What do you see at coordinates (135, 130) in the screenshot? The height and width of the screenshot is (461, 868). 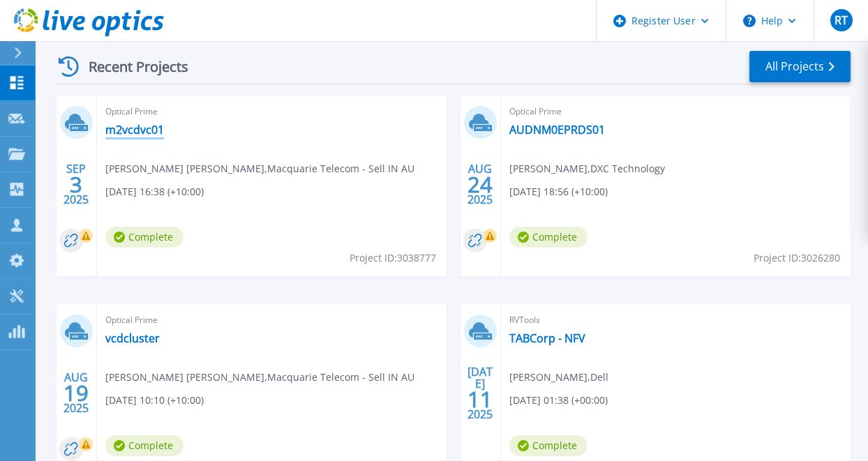 I see `a: m2vcdvc01` at bounding box center [135, 130].